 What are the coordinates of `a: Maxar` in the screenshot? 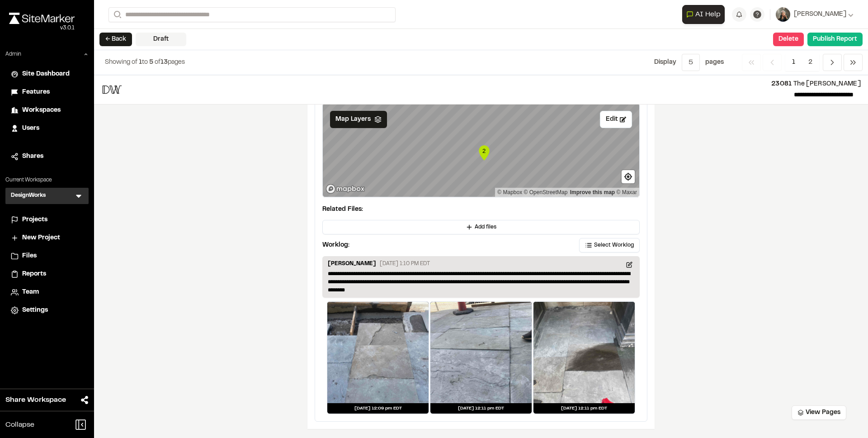 It's located at (626, 192).